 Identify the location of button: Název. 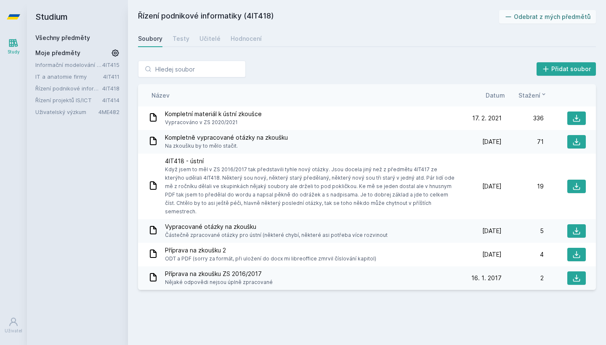
(160, 95).